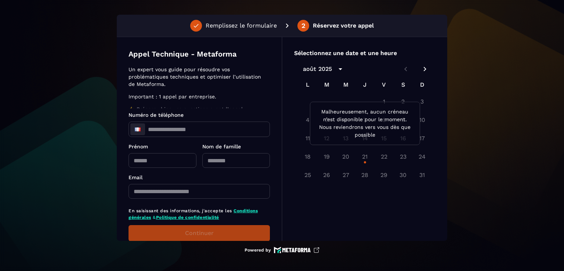  Describe the element at coordinates (241, 26) in the screenshot. I see `p: Remplissez le formulaire` at that location.